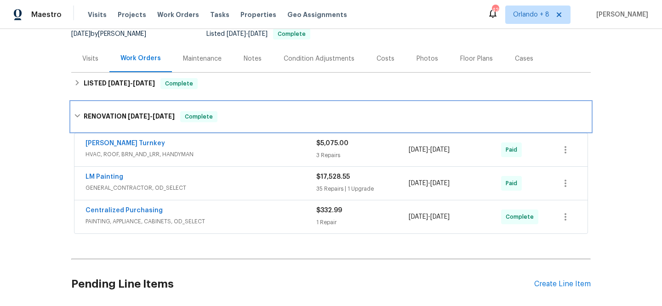 The image size is (662, 306). What do you see at coordinates (329, 211) in the screenshot?
I see `span: $332.99` at bounding box center [329, 211].